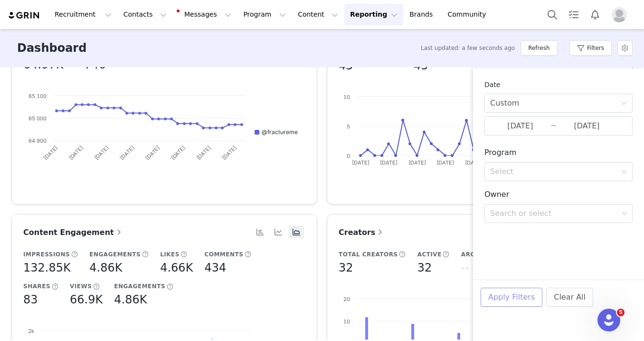 The width and height of the screenshot is (644, 341). Describe the element at coordinates (559, 195) in the screenshot. I see `h3: Owner` at that location.